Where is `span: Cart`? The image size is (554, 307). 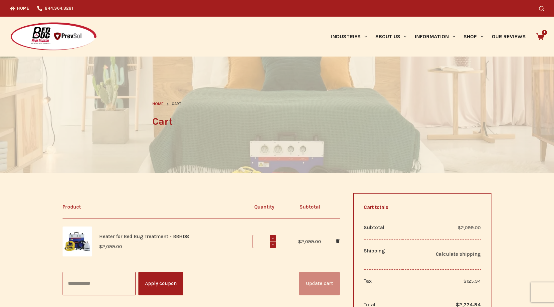 span: Cart is located at coordinates (176, 104).